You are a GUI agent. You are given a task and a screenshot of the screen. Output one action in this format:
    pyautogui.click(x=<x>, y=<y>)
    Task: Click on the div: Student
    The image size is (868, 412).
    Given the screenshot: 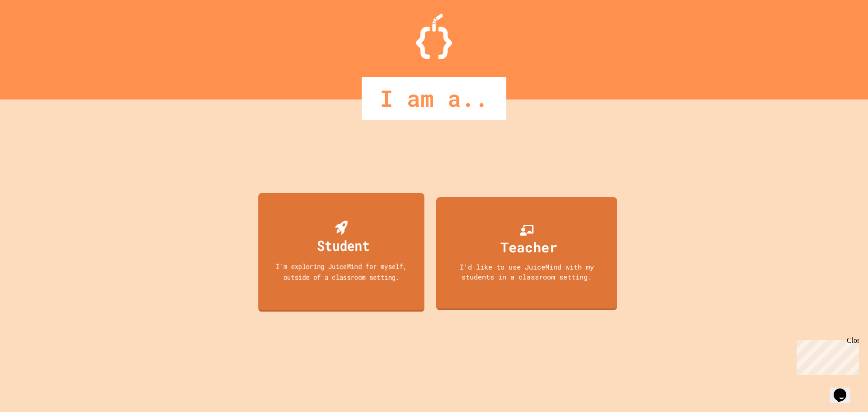 What is the action you would take?
    pyautogui.click(x=344, y=245)
    